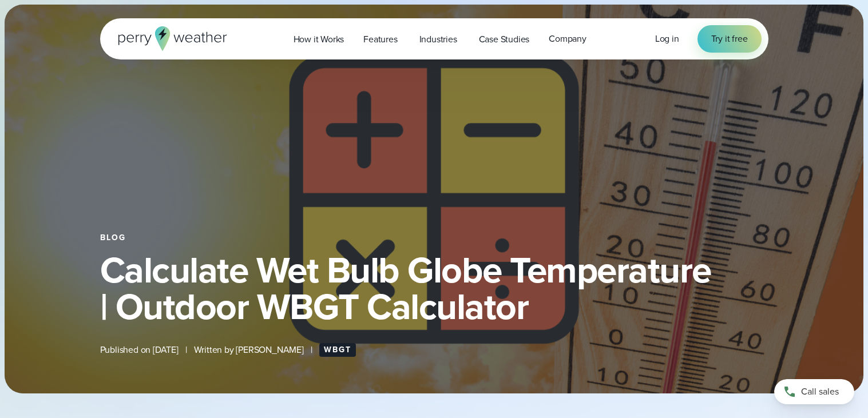 Image resolution: width=868 pixels, height=418 pixels. Describe the element at coordinates (504, 39) in the screenshot. I see `a: Case Studies` at that location.